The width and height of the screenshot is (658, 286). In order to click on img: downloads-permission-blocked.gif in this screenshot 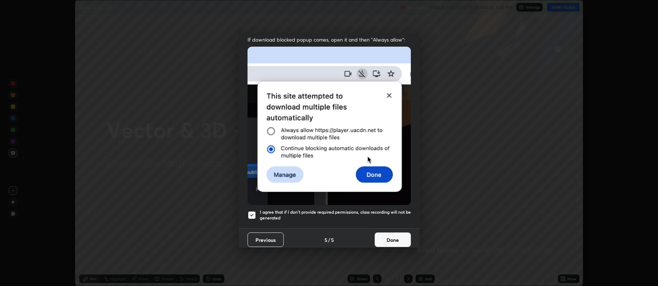, I will do `click(329, 125)`.